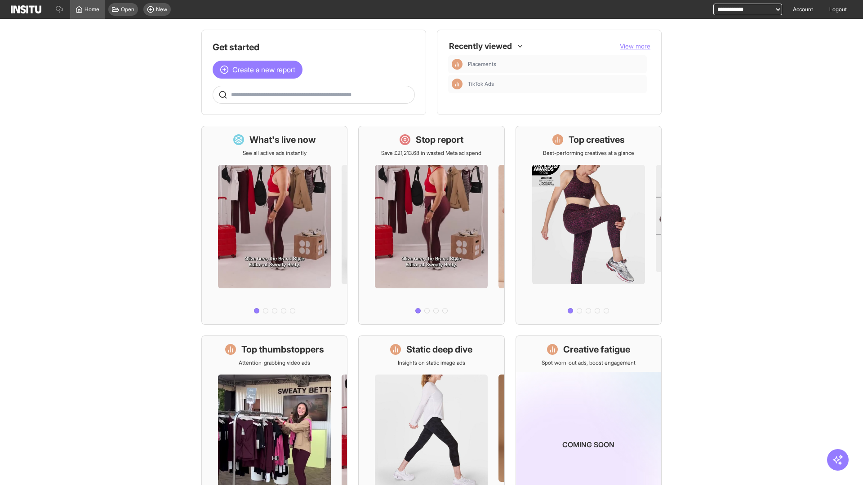 The height and width of the screenshot is (485, 863). What do you see at coordinates (588, 225) in the screenshot?
I see `a: Top creativesBest-performing creatives at a glance` at bounding box center [588, 225].